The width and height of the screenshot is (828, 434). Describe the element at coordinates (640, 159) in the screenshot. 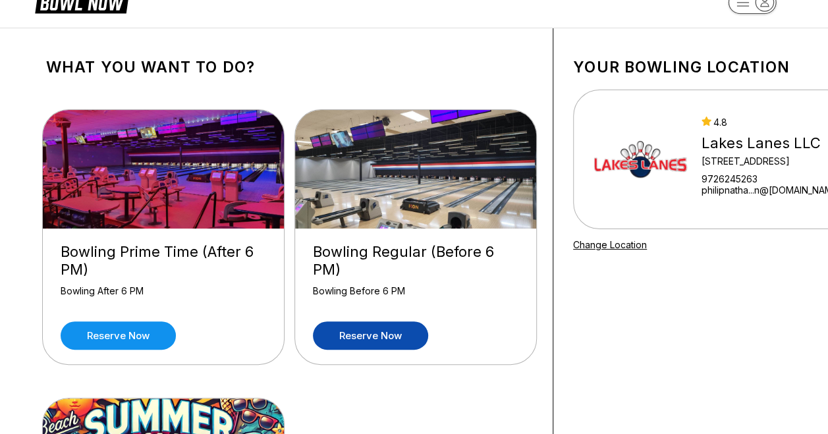

I see `img: Lakes Lanes LLC` at that location.